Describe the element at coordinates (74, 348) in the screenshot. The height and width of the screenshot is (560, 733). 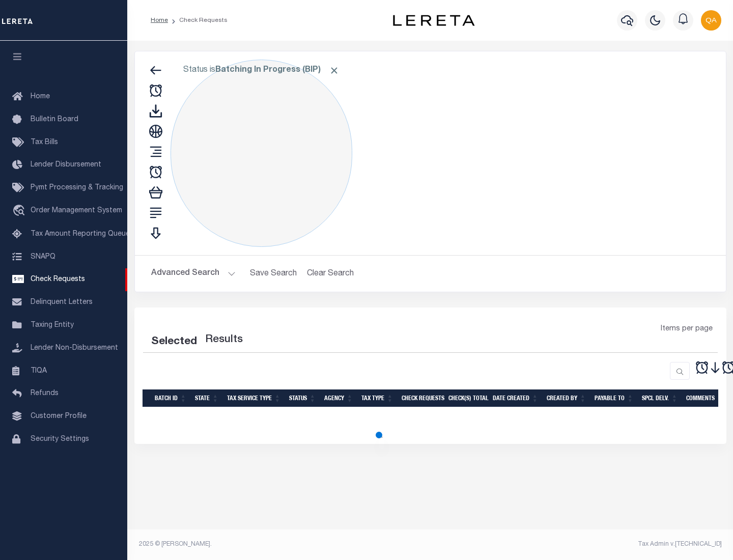
I see `span: Lender Non-Disbursement` at that location.